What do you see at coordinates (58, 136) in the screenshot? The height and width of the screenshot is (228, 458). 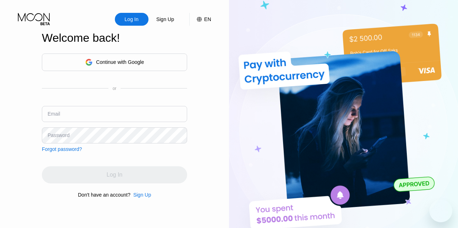 I see `div: Password` at bounding box center [58, 136].